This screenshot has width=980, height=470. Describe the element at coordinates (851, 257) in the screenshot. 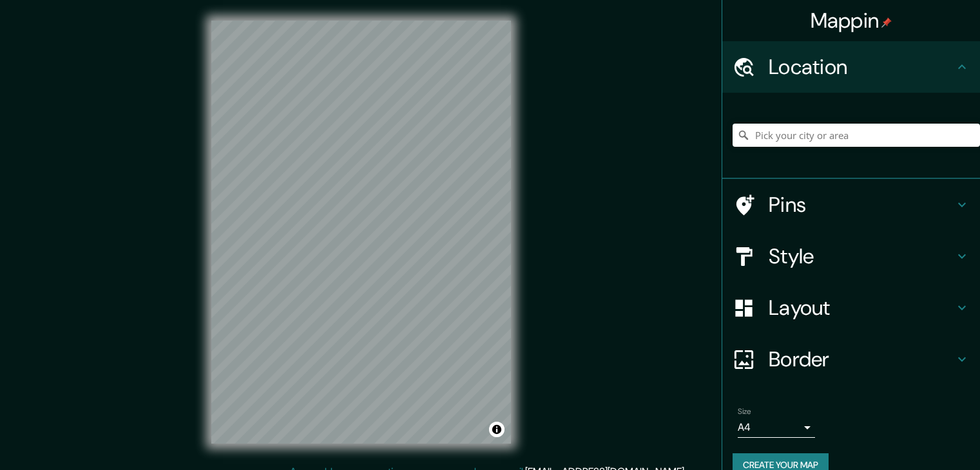

I see `div: Style` at that location.